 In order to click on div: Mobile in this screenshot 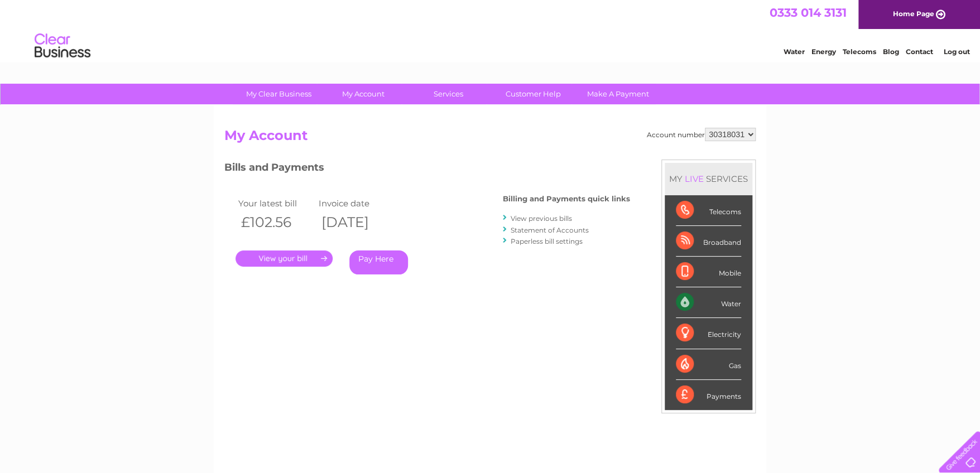, I will do `click(708, 272)`.